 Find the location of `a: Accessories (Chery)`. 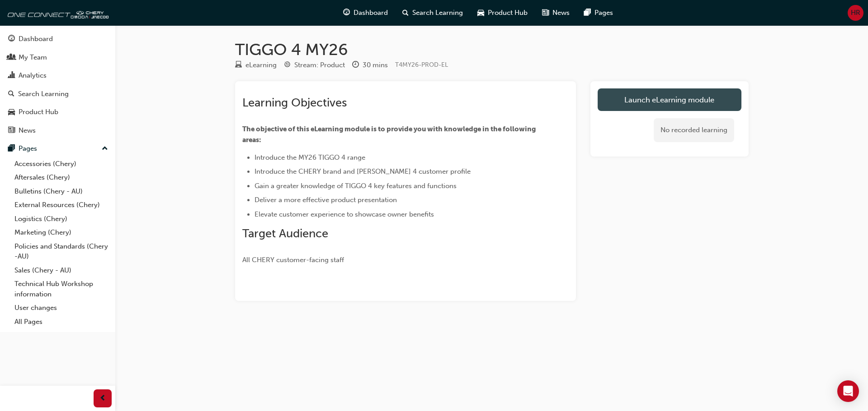

a: Accessories (Chery) is located at coordinates (61, 164).